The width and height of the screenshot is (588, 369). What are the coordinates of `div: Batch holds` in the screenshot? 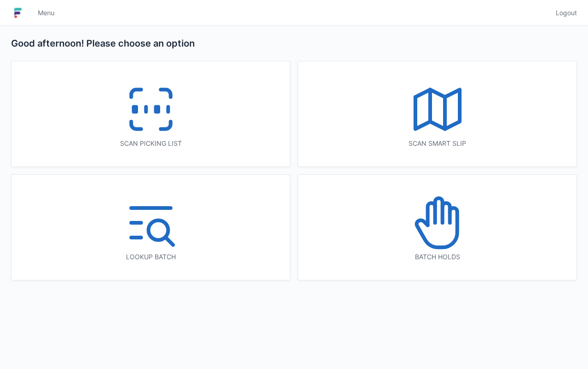 It's located at (437, 257).